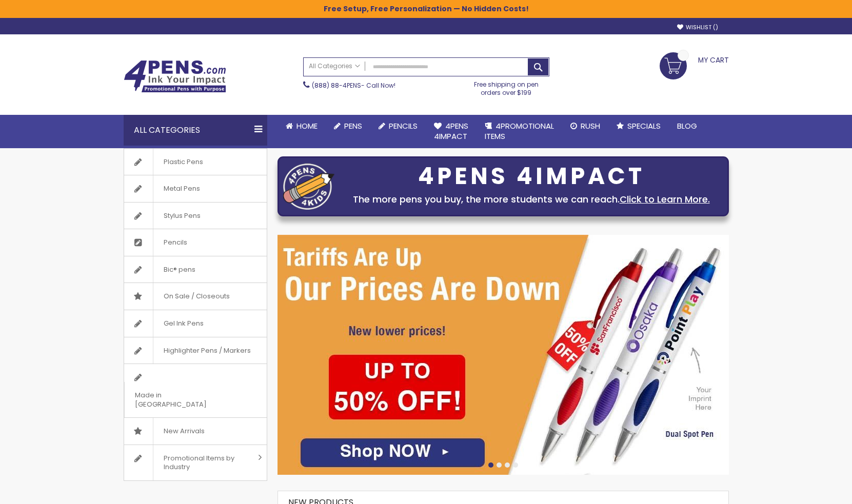 The height and width of the screenshot is (504, 852). What do you see at coordinates (586, 126) in the screenshot?
I see `a: Rush` at bounding box center [586, 126].